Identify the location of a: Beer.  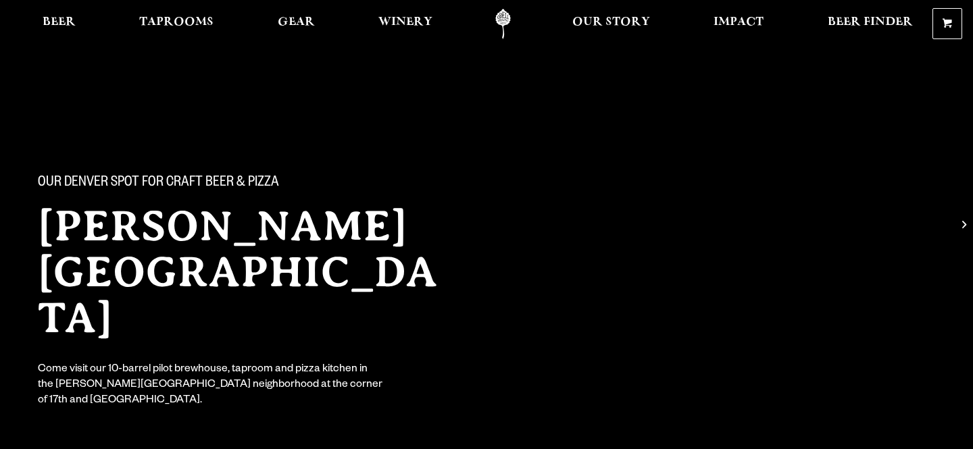
(59, 24).